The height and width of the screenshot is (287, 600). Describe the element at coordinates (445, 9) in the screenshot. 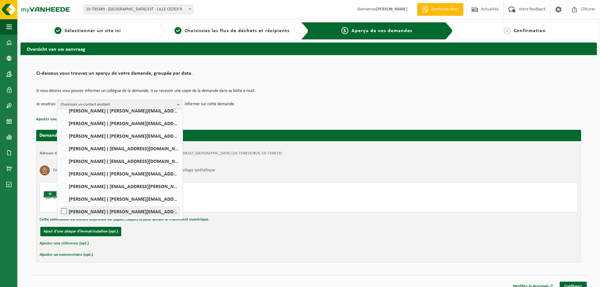

I see `span: Demande devis` at that location.